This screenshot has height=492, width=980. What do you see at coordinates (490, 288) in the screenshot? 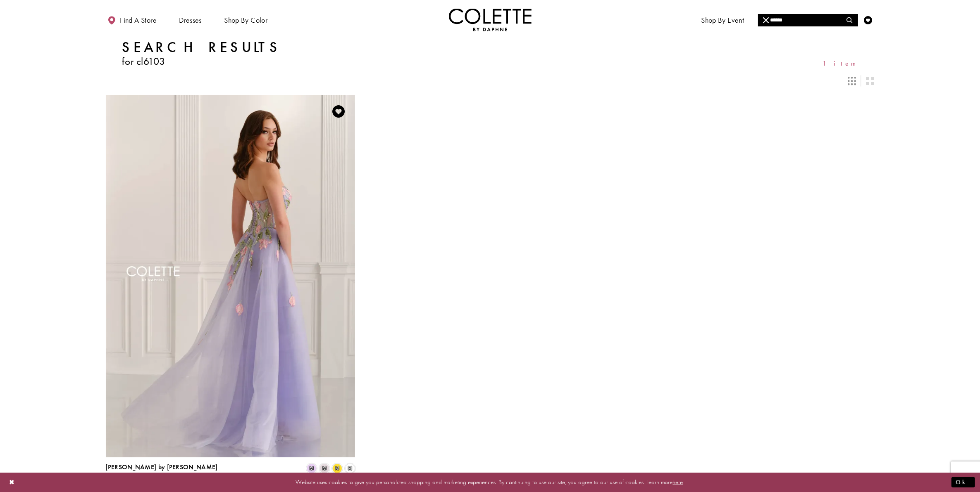
I see `div: Product List` at bounding box center [490, 288].